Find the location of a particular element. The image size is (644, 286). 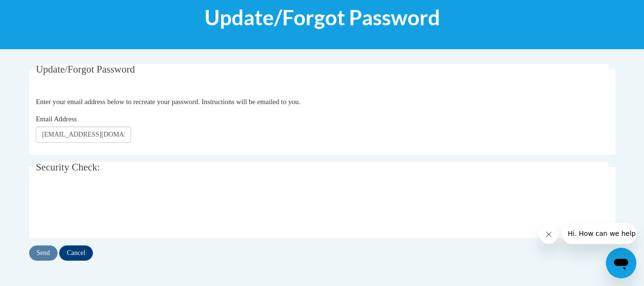

span: Security Check: is located at coordinates (68, 167).